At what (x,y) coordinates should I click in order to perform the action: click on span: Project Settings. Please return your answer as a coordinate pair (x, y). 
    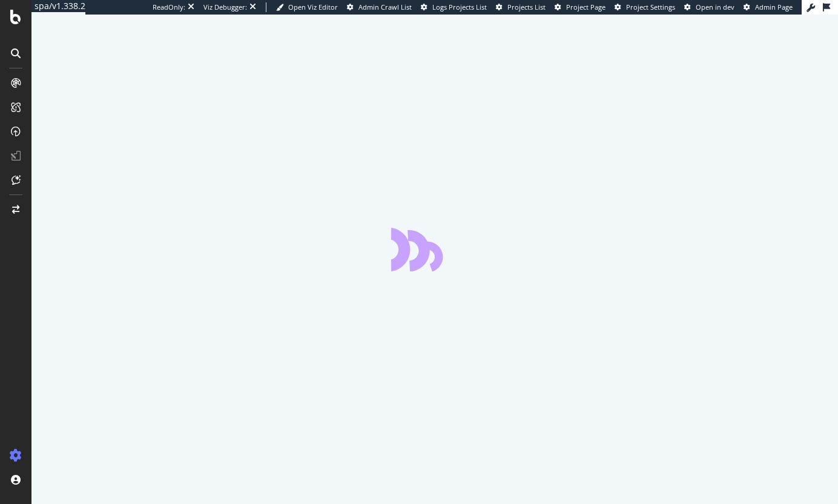
    Looking at the image, I should click on (651, 7).